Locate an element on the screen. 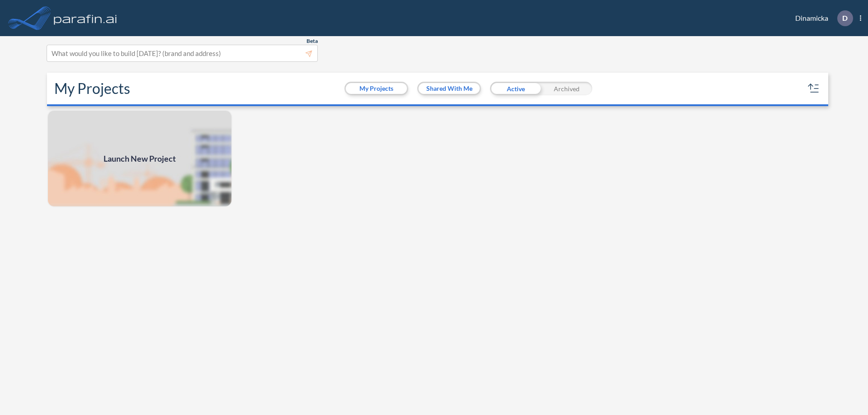 This screenshot has height=415, width=868. div: Archived is located at coordinates (566, 89).